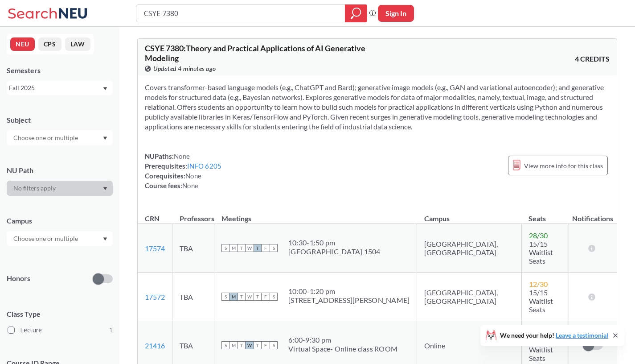 The image size is (635, 364). I want to click on th: Professors, so click(193, 214).